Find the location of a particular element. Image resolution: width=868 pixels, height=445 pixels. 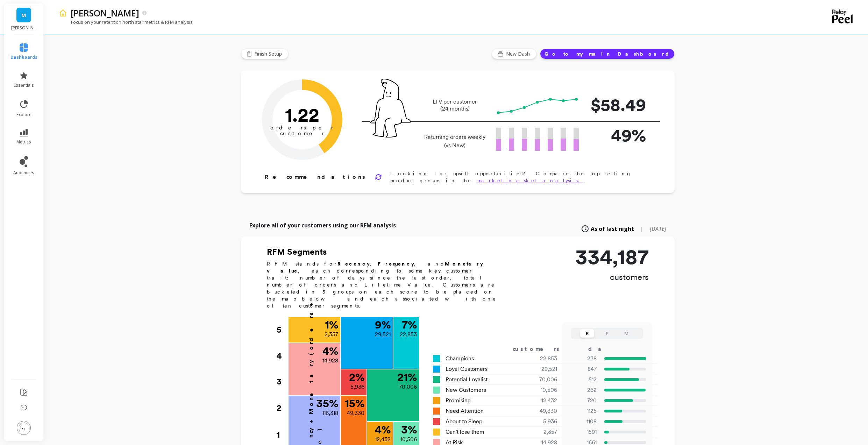

div: 5 is located at coordinates (282, 330).